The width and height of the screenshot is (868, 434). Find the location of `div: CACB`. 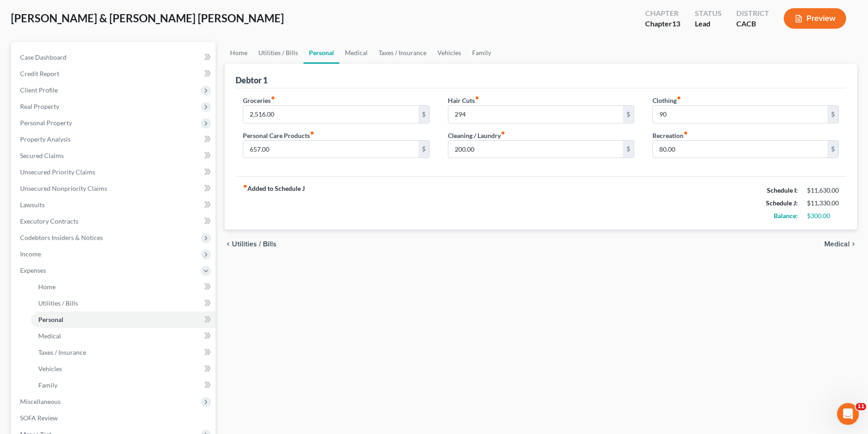

div: CACB is located at coordinates (753, 24).